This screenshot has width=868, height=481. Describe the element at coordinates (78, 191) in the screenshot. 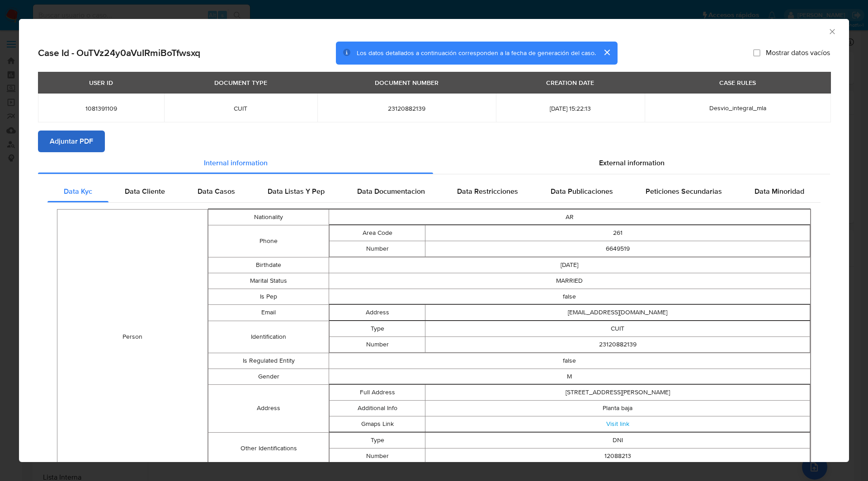

I see `span: Data Kyc` at that location.